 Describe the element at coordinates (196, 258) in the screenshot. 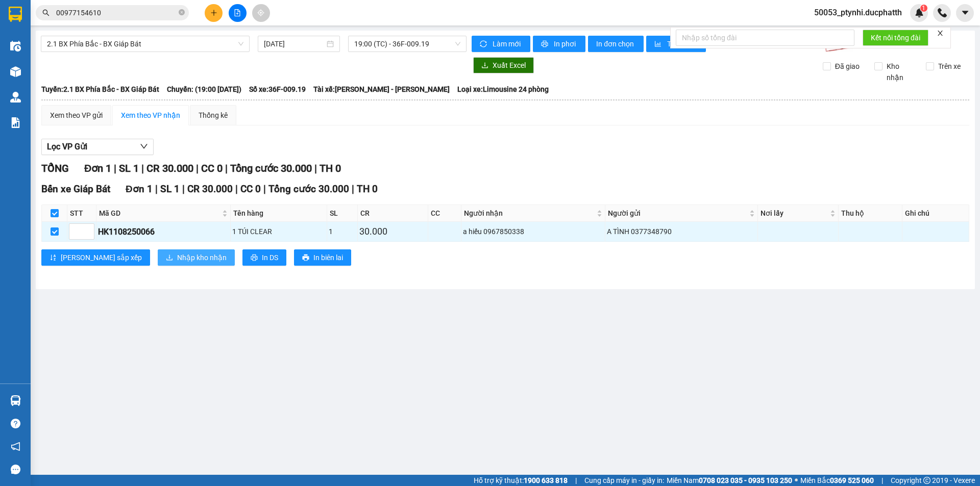

I see `button: downloadNhập kho nhận` at that location.